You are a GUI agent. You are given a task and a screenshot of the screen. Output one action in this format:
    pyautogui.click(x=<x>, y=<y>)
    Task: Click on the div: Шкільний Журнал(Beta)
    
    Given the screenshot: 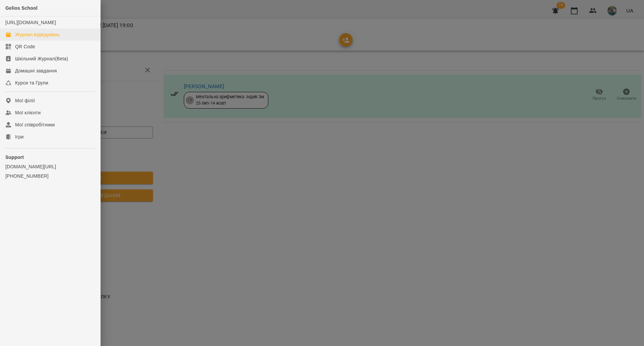 What is the action you would take?
    pyautogui.click(x=42, y=59)
    